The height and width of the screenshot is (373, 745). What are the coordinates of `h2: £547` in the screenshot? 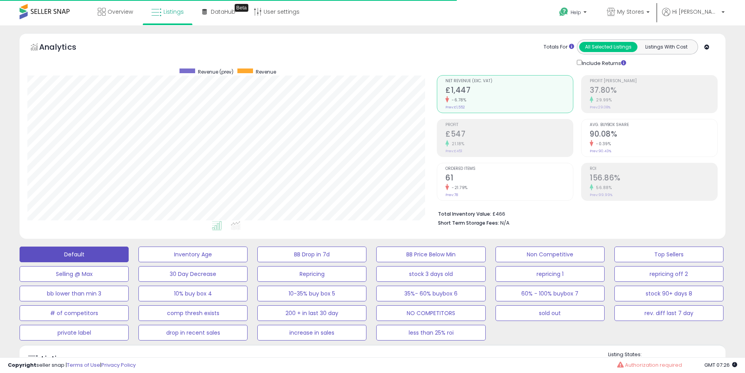 It's located at (510, 135).